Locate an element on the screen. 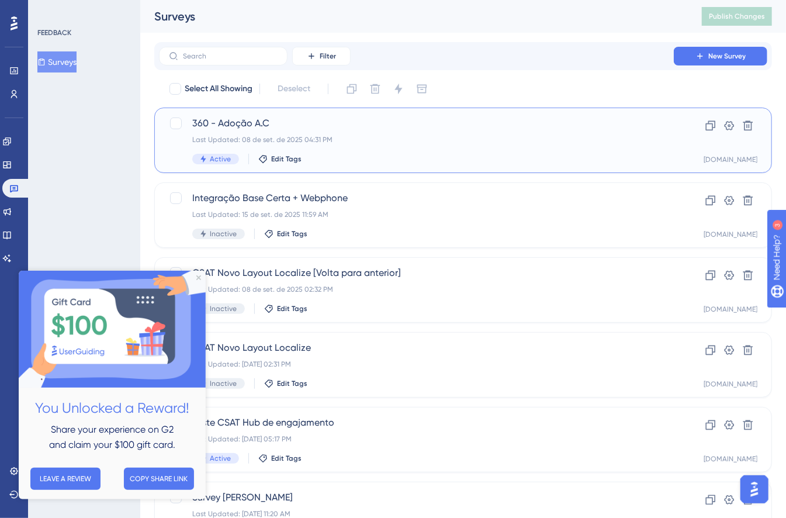 The width and height of the screenshot is (786, 518). button: Surveys is located at coordinates (57, 62).